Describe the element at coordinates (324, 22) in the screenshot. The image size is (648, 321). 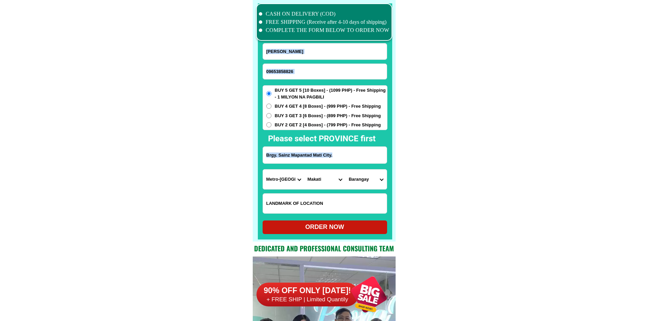
I see `li: FREE SHIPPING (Receive after 4-10 days of shipping)` at that location.